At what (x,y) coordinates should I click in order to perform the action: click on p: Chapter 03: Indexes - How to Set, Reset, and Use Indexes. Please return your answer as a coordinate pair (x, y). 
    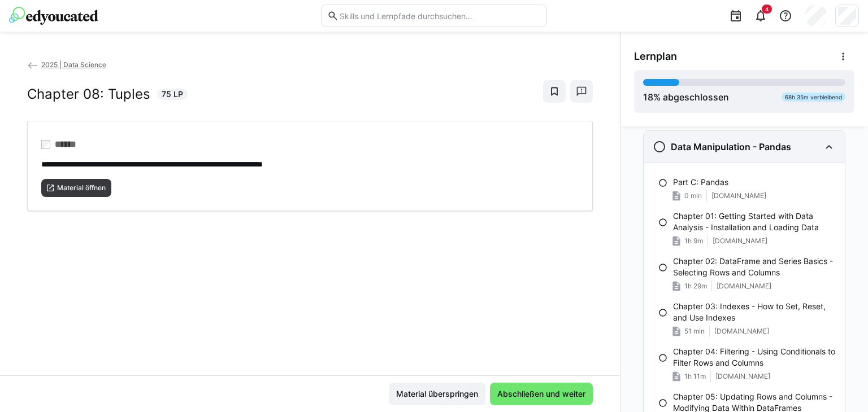
    Looking at the image, I should click on (755, 312).